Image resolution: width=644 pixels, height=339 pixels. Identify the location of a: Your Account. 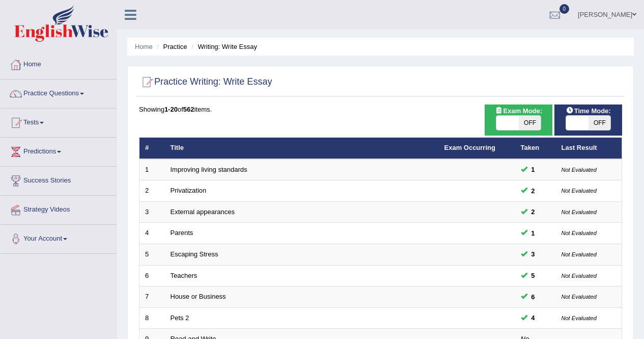
(59, 238).